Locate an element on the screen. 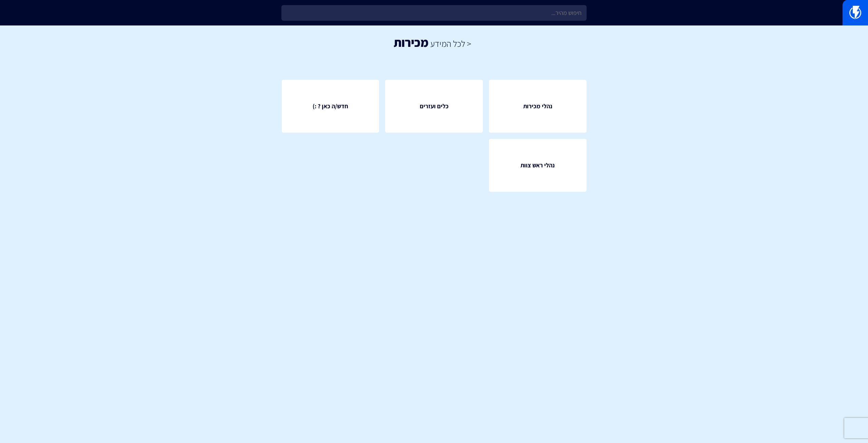 This screenshot has height=443, width=868. a: כלים ועזרים is located at coordinates (434, 106).